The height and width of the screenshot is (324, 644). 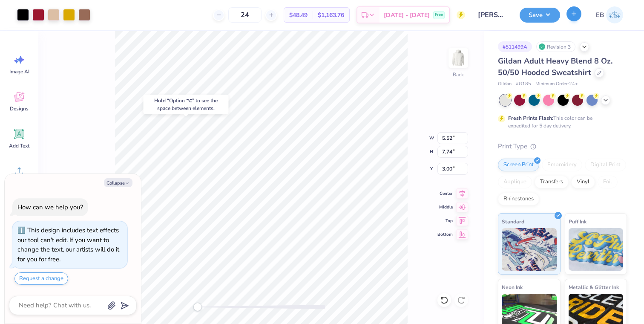 What do you see at coordinates (331, 15) in the screenshot?
I see `span: $1,163.76` at bounding box center [331, 15].